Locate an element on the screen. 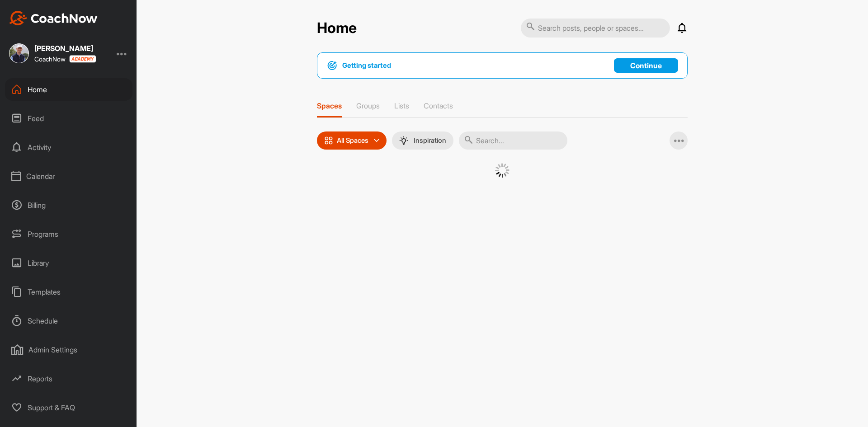  div: Billing is located at coordinates (68, 205).